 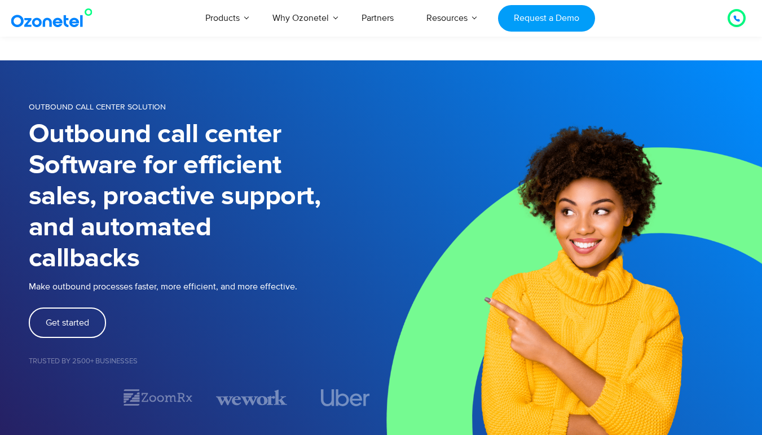 I want to click on span: OUTBOUND CALL CENTER SOLUTION, so click(x=97, y=107).